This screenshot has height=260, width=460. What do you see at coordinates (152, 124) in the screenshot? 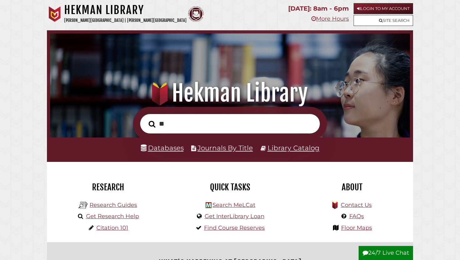
I see `button: Search` at bounding box center [152, 124].